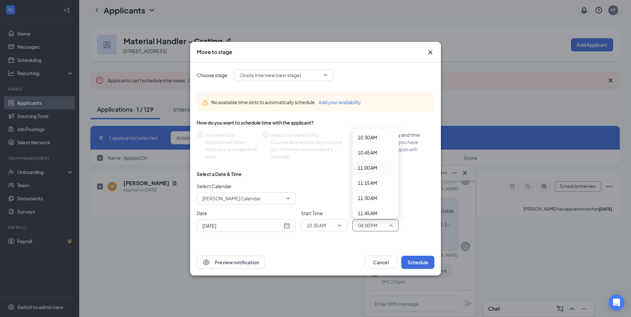 Image resolution: width=631 pixels, height=317 pixels. Describe the element at coordinates (206, 263) in the screenshot. I see `svg: Eye` at that location.